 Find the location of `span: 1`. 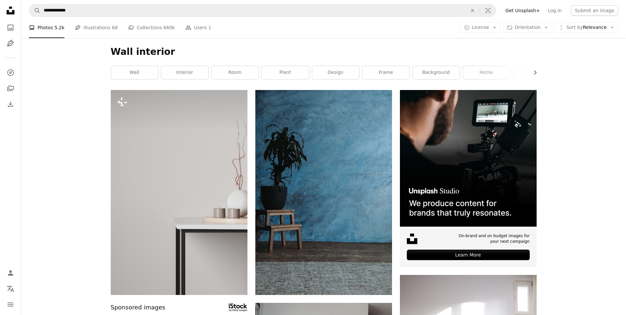

span: 1 is located at coordinates (210, 28).